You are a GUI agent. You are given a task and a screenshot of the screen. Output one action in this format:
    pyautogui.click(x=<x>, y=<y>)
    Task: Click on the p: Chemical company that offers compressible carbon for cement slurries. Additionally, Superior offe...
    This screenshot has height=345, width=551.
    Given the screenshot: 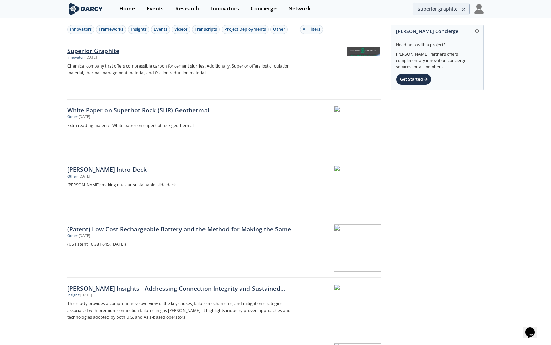 What is the action you would take?
    pyautogui.click(x=179, y=70)
    